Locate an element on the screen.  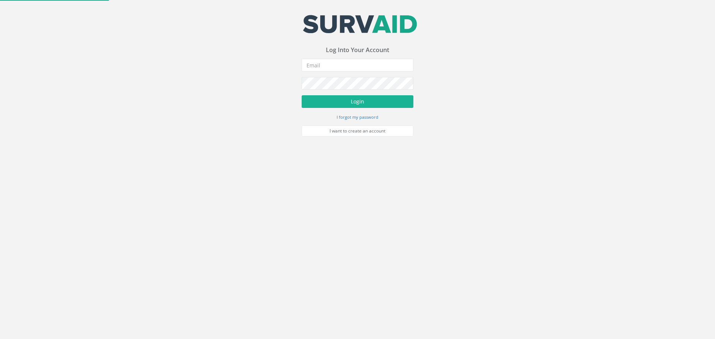
a: I forgot my password is located at coordinates (358, 117).